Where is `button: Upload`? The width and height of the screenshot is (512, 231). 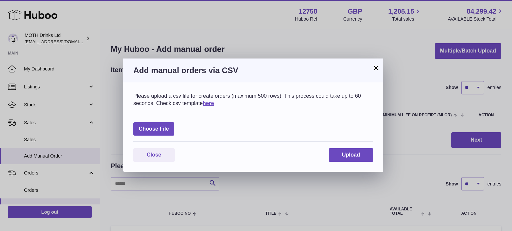 button: Upload is located at coordinates (351, 155).